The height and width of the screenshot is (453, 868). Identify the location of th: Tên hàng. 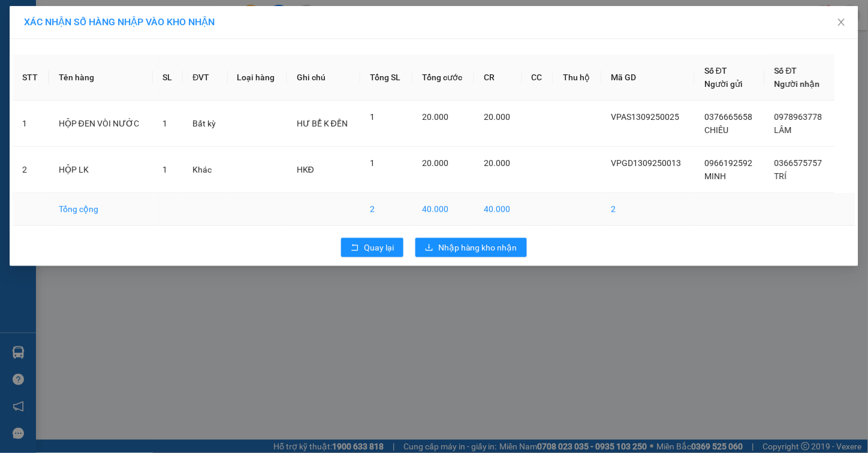
(101, 78).